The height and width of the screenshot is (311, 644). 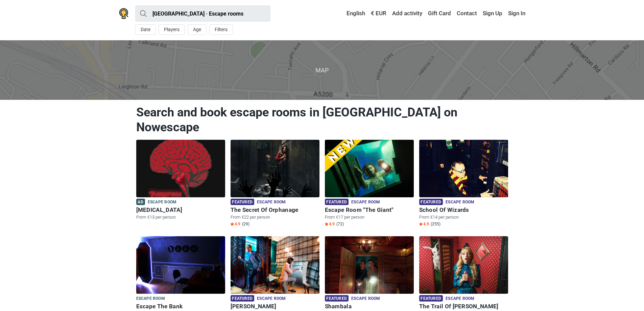 What do you see at coordinates (369, 184) in the screenshot?
I see `a: Escape Room "The Giant" Featured Escape room Escape Room "The Giant" From €17 per person Star4.9 ...` at bounding box center [369, 184].